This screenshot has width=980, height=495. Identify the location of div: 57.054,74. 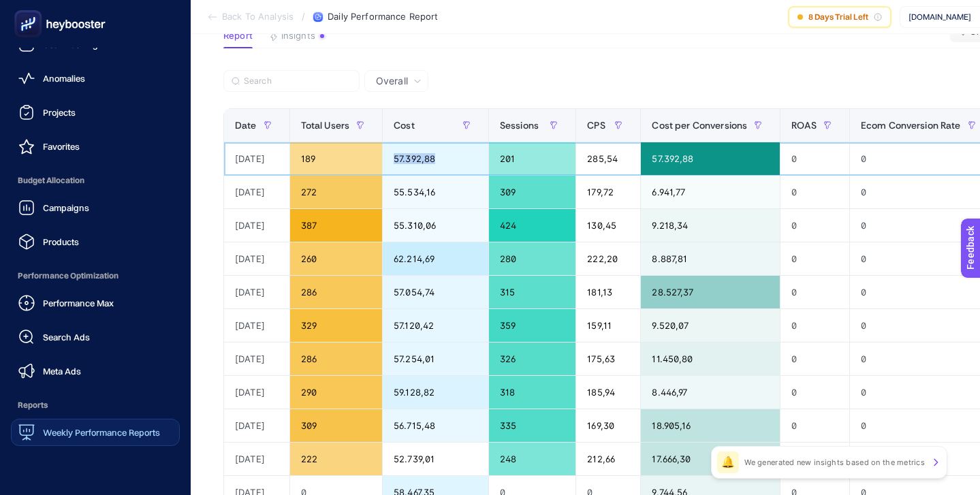
(435, 292).